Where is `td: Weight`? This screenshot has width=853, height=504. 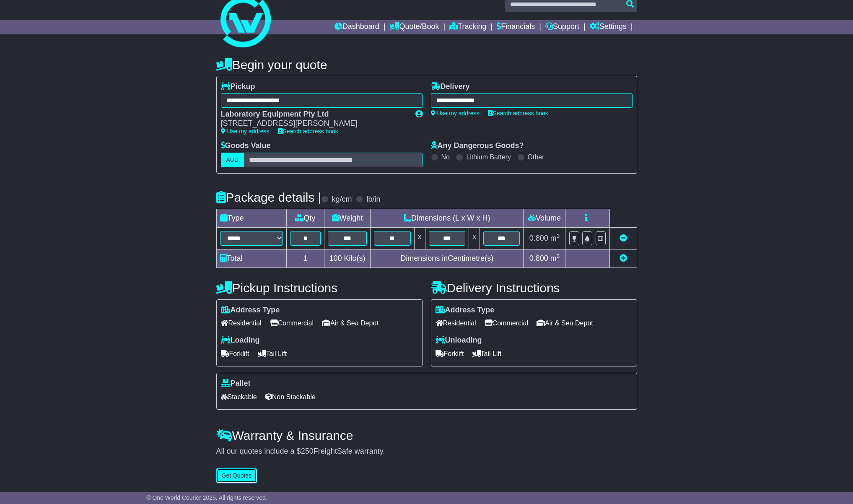
td: Weight is located at coordinates (348, 218).